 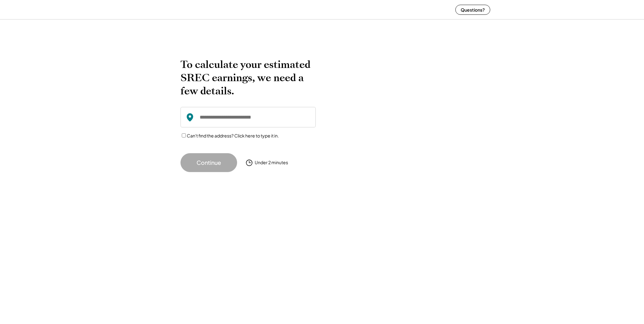 What do you see at coordinates (248, 78) in the screenshot?
I see `h2: To calculate your estimated SREC earnings, we need a few details.` at bounding box center [248, 78].